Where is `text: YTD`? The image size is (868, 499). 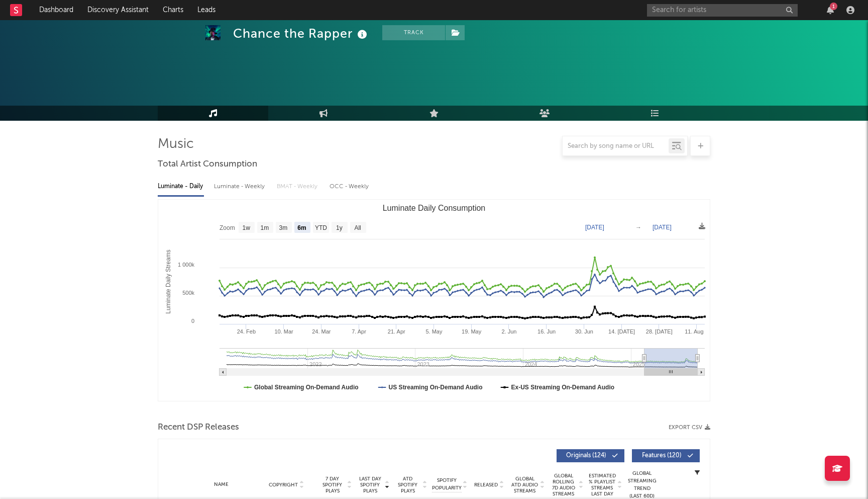
text: YTD is located at coordinates (321, 228).